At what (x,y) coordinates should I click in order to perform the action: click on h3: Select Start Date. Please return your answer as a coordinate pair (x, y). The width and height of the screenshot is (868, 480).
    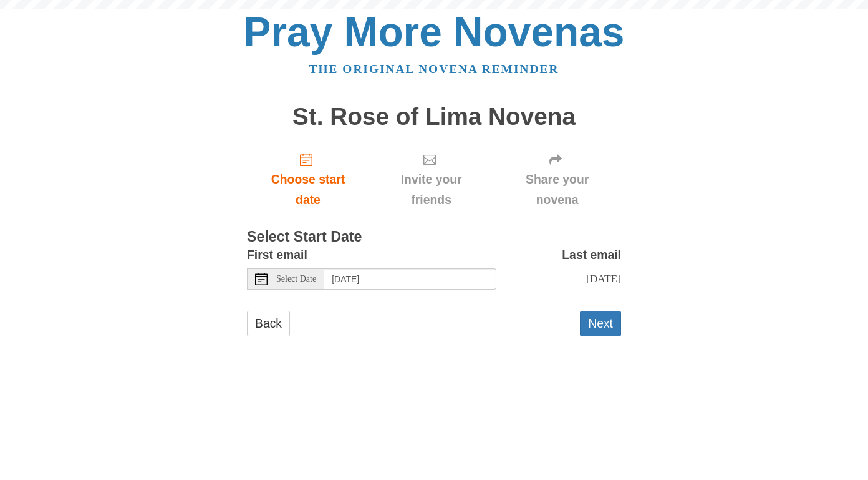
    Looking at the image, I should click on (434, 237).